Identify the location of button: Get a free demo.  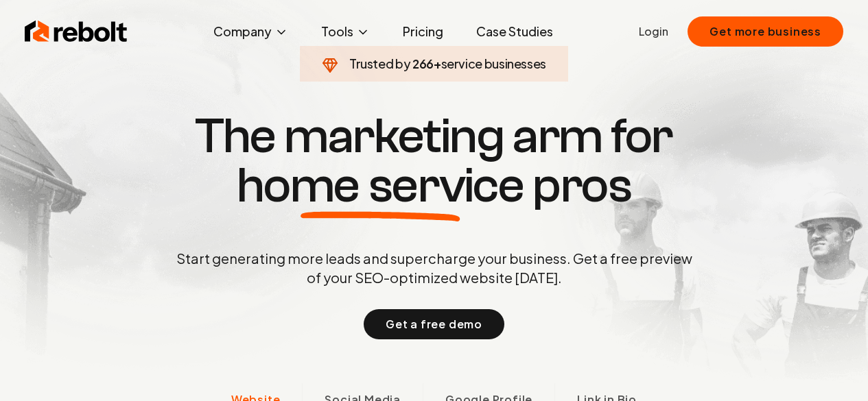
(434, 325).